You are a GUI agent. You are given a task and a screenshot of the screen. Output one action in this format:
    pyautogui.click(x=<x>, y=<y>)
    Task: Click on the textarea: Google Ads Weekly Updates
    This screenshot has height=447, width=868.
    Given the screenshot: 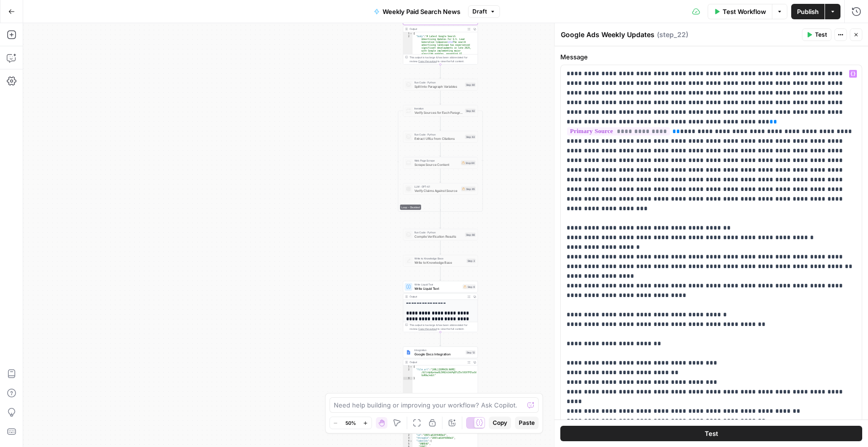 What is the action you would take?
    pyautogui.click(x=608, y=35)
    